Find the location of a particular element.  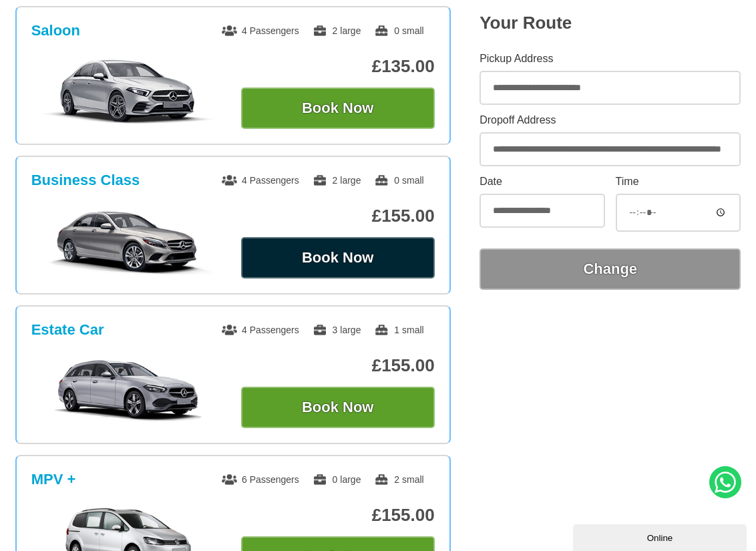

div: Online is located at coordinates (86, 16).